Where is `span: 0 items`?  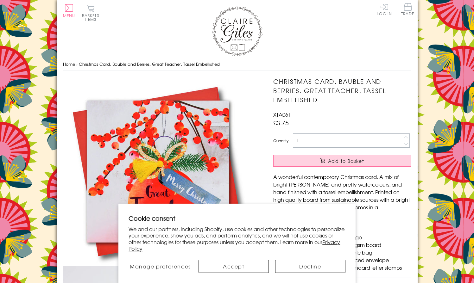
span: 0 items is located at coordinates (92, 17).